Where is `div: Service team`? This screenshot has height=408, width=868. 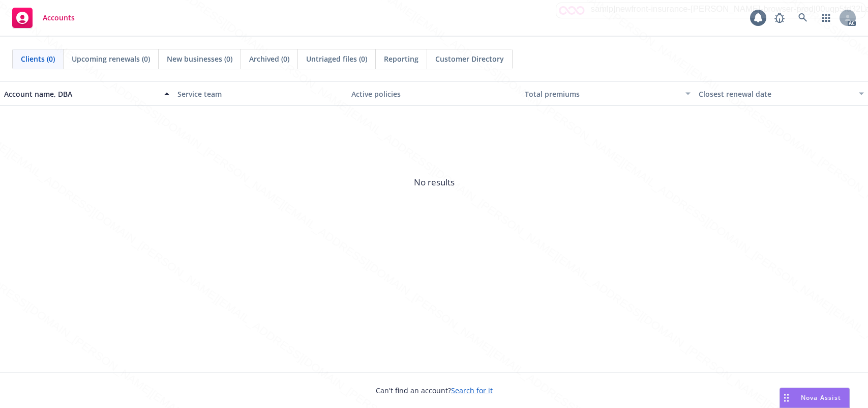 div: Service team is located at coordinates (260, 93).